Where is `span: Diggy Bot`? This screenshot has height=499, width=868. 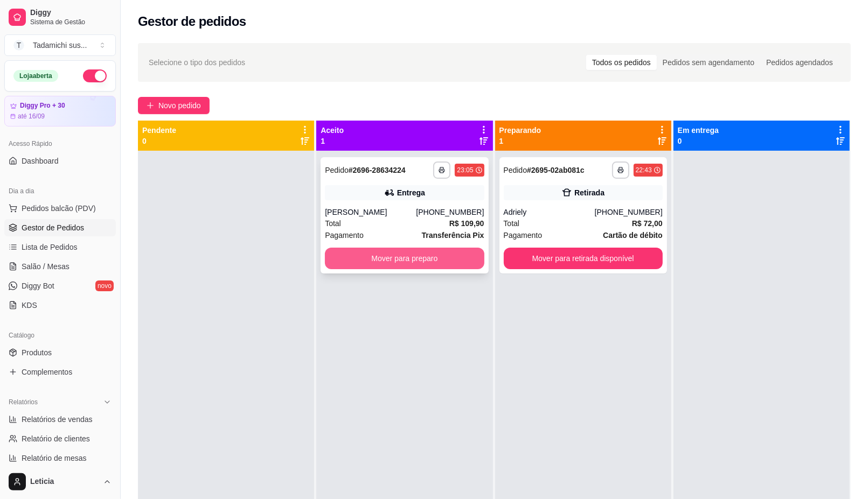
span: Diggy Bot is located at coordinates (38, 286).